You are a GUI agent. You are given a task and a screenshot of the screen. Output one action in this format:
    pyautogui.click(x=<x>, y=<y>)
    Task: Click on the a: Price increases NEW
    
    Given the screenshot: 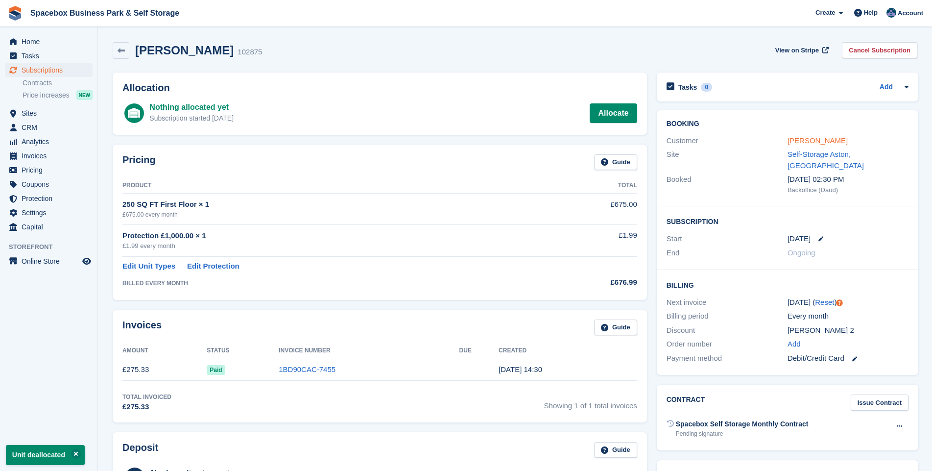 What is the action you would take?
    pyautogui.click(x=57, y=95)
    